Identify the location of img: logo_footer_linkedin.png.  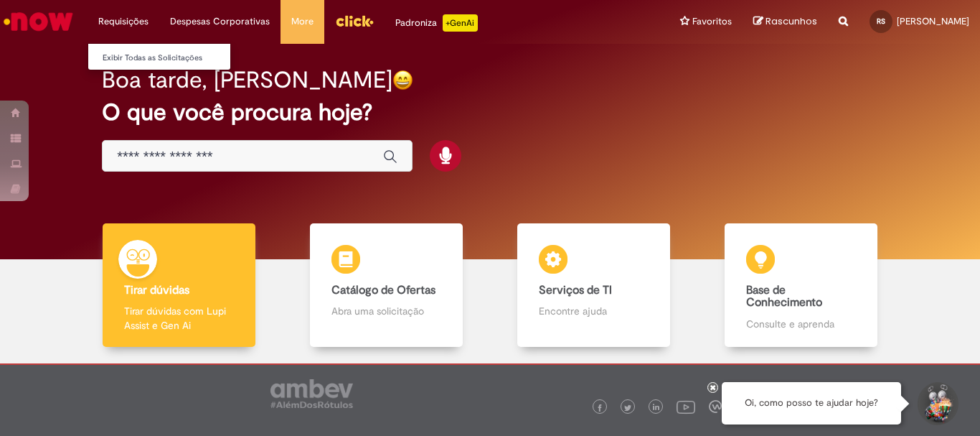
(657, 408).